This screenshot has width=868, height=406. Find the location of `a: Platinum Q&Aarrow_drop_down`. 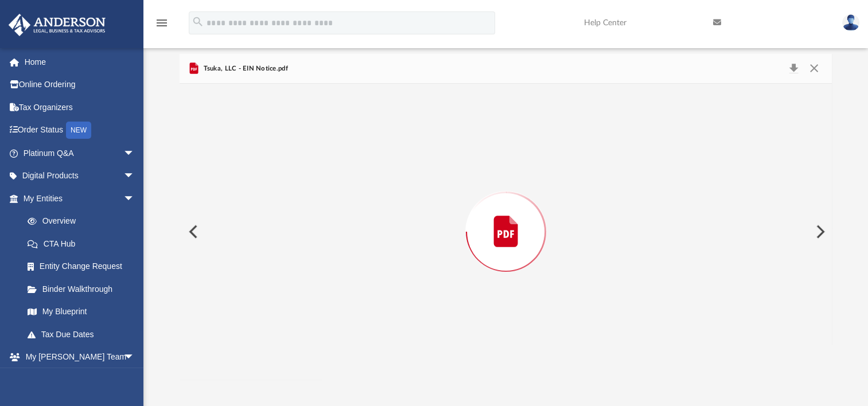

a: Platinum Q&Aarrow_drop_down is located at coordinates (80, 153).